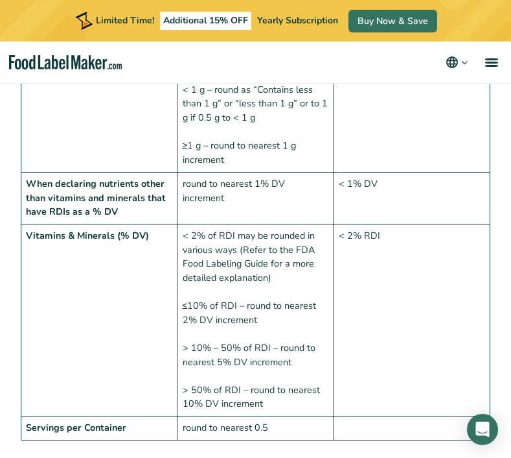 This screenshot has height=458, width=511. Describe the element at coordinates (393, 21) in the screenshot. I see `a: Buy Now & Save` at that location.